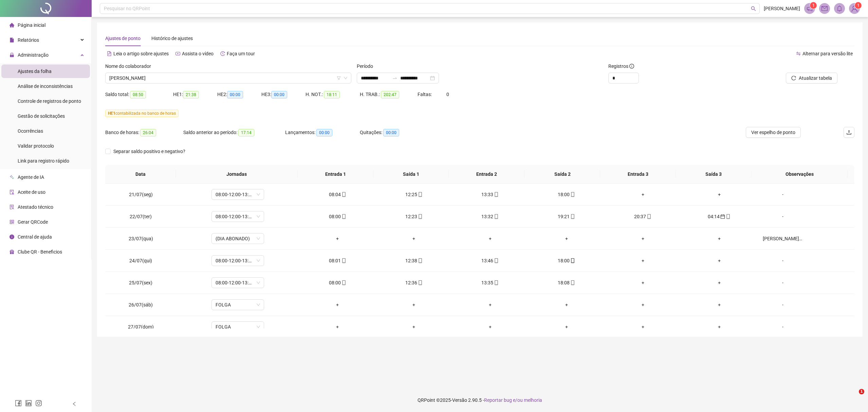  Describe the element at coordinates (810, 9) in the screenshot. I see `span: notification` at that location.